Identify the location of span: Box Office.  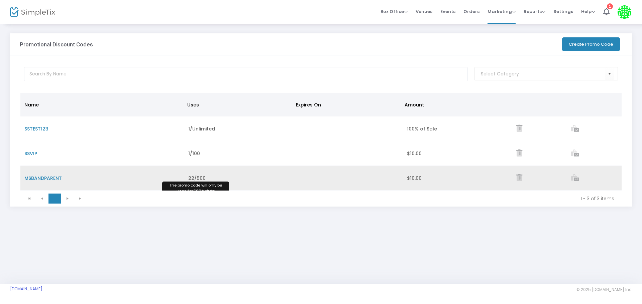
(394, 11).